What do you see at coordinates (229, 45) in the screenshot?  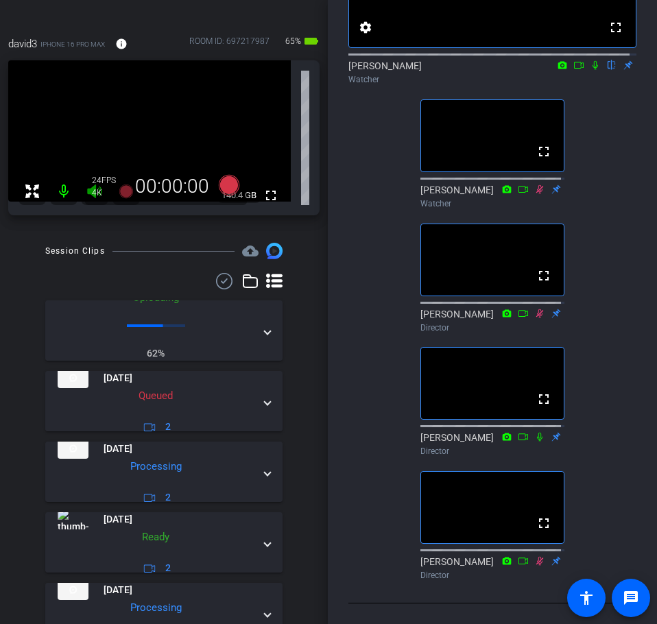 I see `div: ROOM ID: 697217987` at bounding box center [229, 45].